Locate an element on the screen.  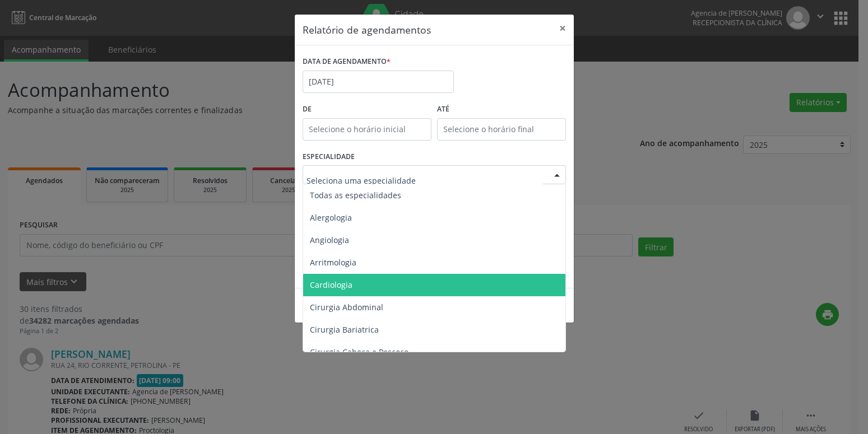
span: Alergologia is located at coordinates (331, 217).